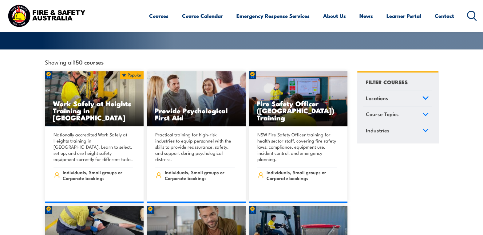 This screenshot has height=235, width=483. I want to click on a: Course Calendar, so click(202, 16).